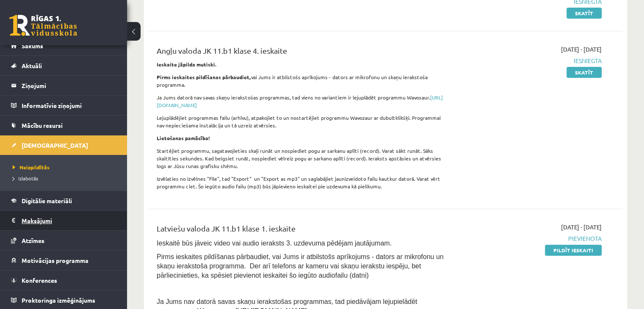  What do you see at coordinates (32, 46) in the screenshot?
I see `span: Sākums` at bounding box center [32, 46].